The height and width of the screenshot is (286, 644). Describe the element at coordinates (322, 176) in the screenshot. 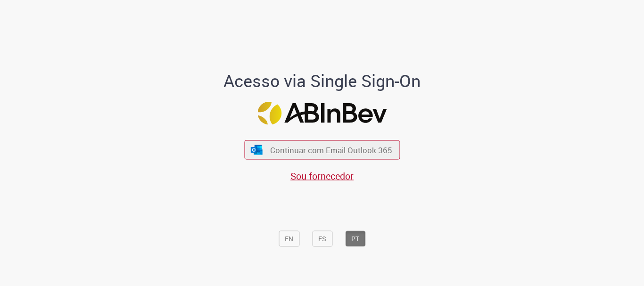

I see `a: Sou fornecedor` at that location.